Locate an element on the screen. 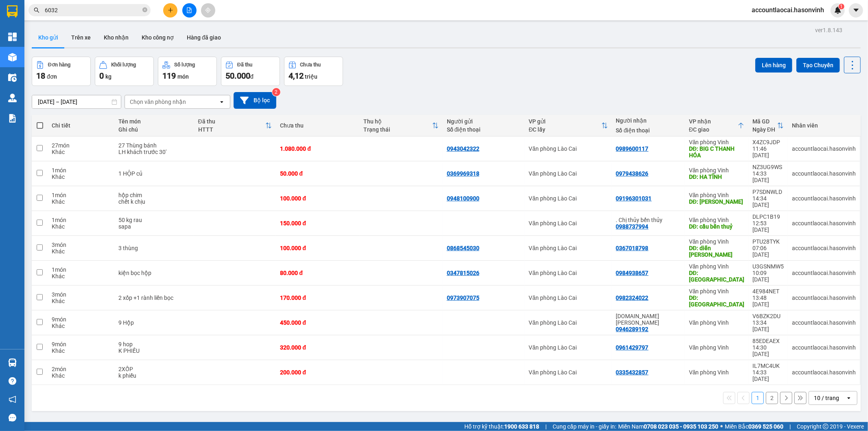 This screenshot has height=431, width=868. span: caret-down is located at coordinates (856, 10).